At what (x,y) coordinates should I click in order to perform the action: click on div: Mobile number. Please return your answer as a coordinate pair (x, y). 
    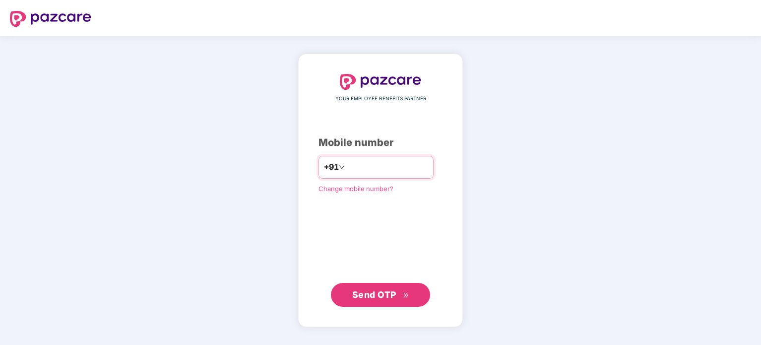
    Looking at the image, I should click on (381, 142).